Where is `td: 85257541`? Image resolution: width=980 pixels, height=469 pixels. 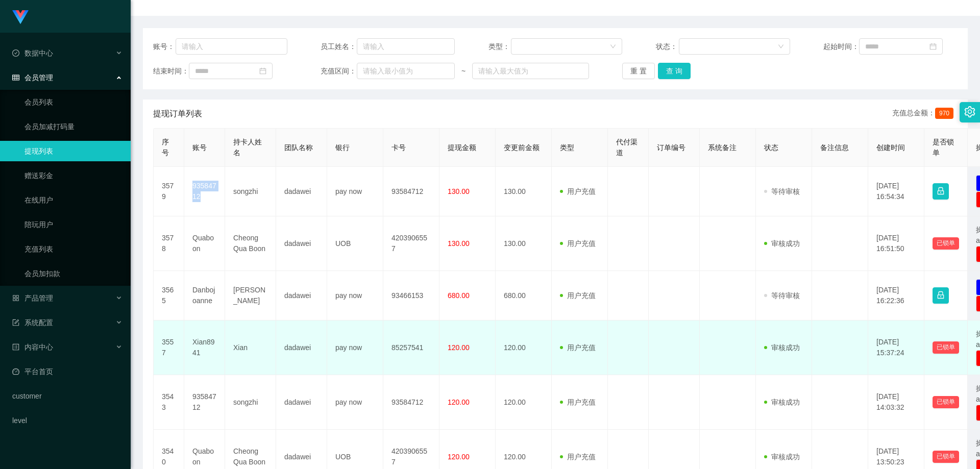
td: 85257541 is located at coordinates (412, 348).